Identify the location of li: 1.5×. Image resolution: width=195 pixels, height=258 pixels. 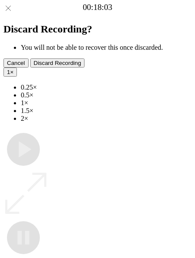
(106, 111).